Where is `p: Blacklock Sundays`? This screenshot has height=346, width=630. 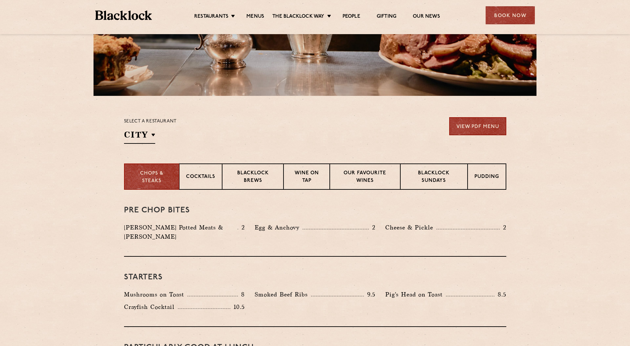 p: Blacklock Sundays is located at coordinates (433, 177).